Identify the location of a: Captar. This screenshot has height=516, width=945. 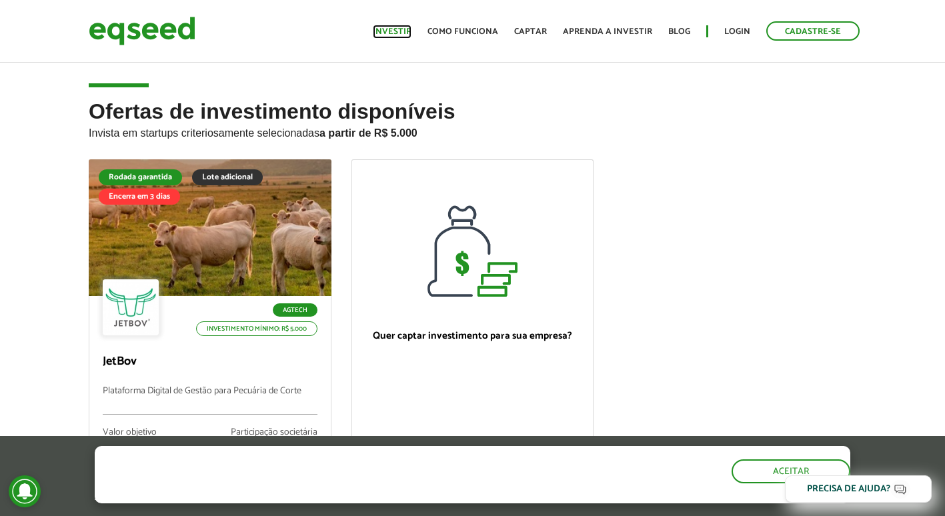
(530, 31).